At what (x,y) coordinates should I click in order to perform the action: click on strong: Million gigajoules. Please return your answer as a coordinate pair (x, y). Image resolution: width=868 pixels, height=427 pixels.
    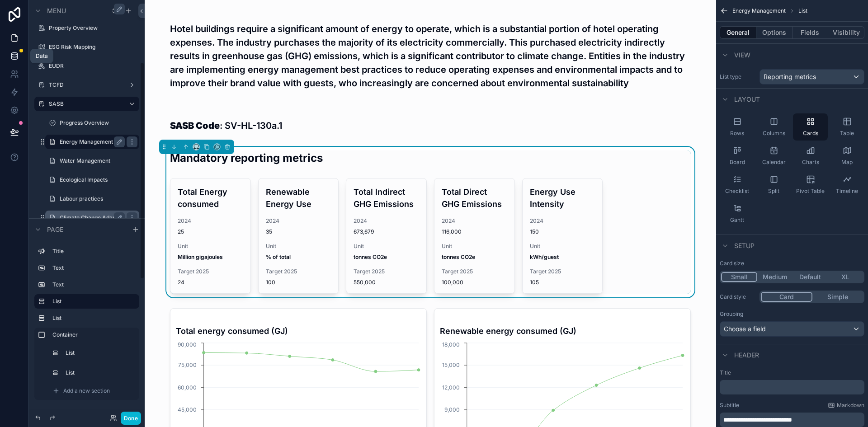
    Looking at the image, I should click on (200, 257).